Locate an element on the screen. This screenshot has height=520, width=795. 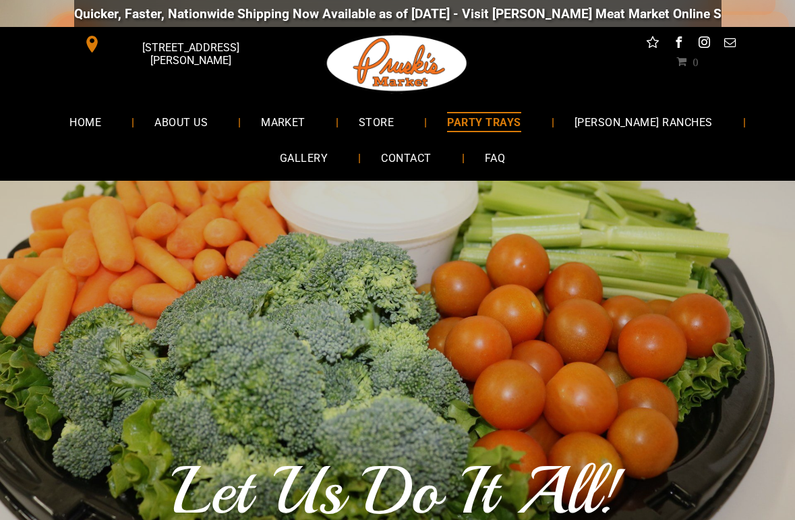
a: HOME is located at coordinates (85, 121).